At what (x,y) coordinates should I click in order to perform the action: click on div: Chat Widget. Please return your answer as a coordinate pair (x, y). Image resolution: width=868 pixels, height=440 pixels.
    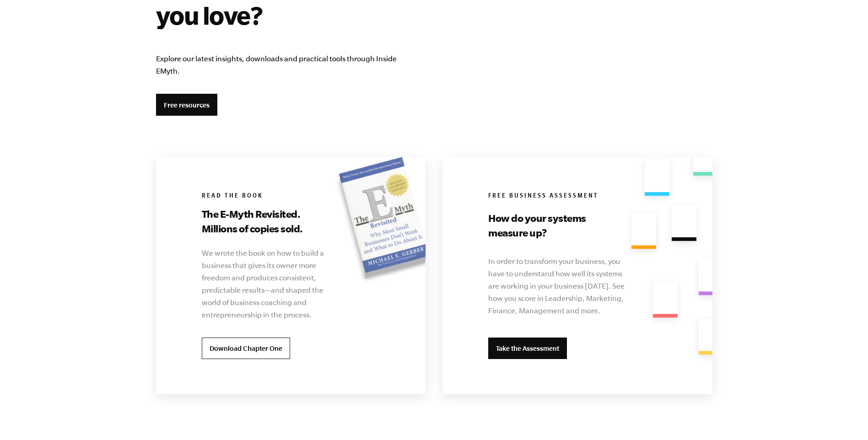
    Looking at the image, I should click on (845, 418).